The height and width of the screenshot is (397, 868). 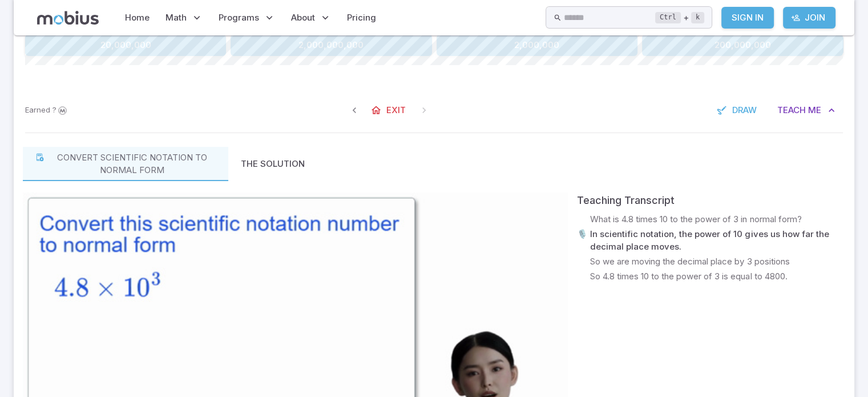 I want to click on a: Join, so click(x=809, y=17).